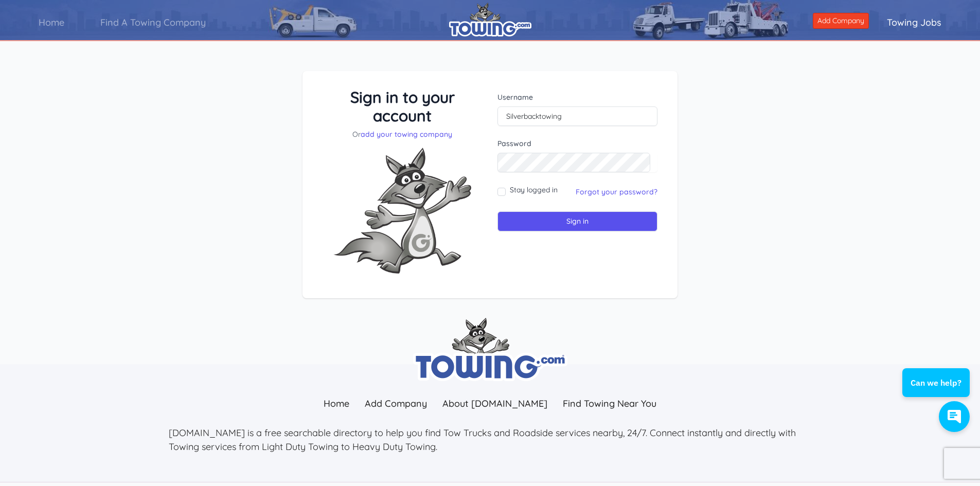  I want to click on label: Username, so click(577, 97).